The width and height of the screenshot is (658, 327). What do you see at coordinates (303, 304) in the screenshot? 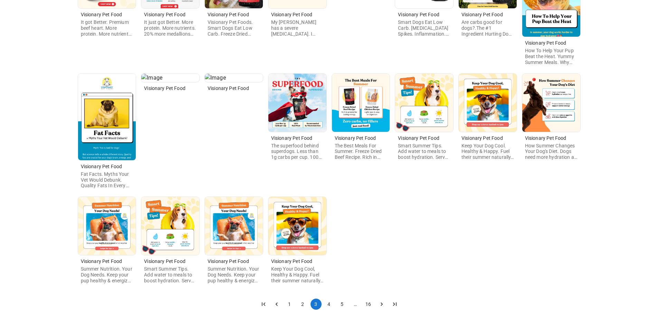
I see `button: Go to page 2` at bounding box center [303, 304].